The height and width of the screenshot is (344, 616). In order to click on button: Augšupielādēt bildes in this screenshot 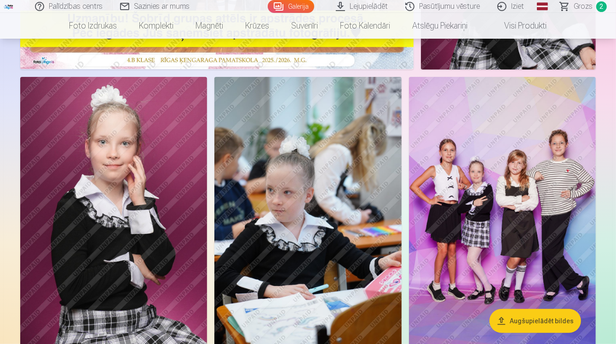, I will do `click(535, 321)`.